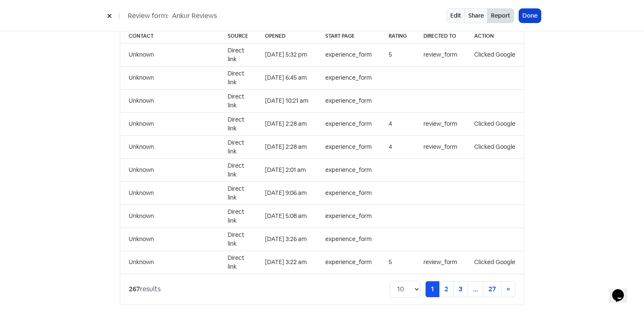 This screenshot has width=644, height=311. What do you see at coordinates (456, 16) in the screenshot?
I see `a: Edit` at bounding box center [456, 16].